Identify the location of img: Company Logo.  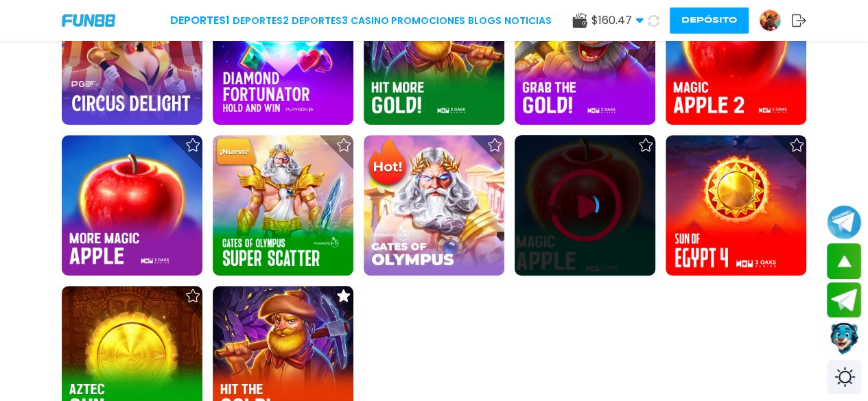
(89, 20).